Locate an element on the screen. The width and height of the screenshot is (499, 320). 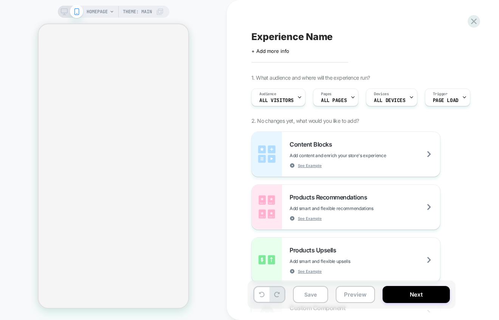
span: Trigger is located at coordinates (440, 94).